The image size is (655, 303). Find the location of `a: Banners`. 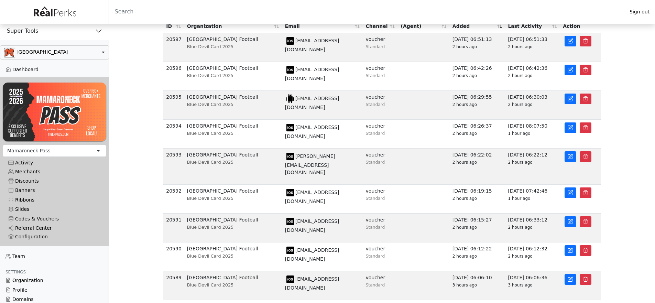

a: Banners is located at coordinates (54, 190).